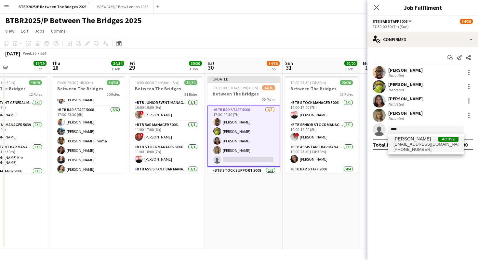  What do you see at coordinates (288, 67) in the screenshot?
I see `span: 31` at bounding box center [288, 67].